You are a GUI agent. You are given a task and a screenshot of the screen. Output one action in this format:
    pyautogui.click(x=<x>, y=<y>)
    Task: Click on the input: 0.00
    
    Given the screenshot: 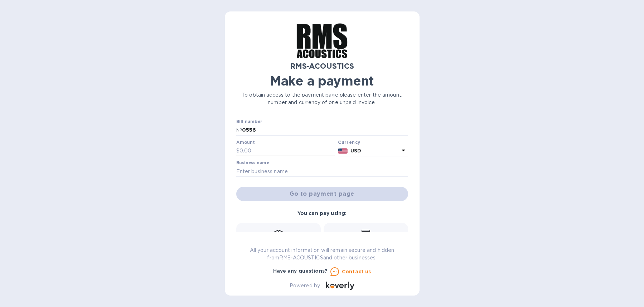 What is the action you would take?
    pyautogui.click(x=288, y=151)
    